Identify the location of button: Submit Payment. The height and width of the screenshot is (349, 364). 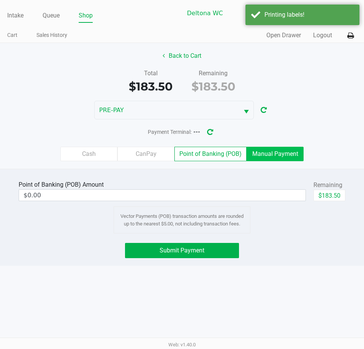
(182, 250).